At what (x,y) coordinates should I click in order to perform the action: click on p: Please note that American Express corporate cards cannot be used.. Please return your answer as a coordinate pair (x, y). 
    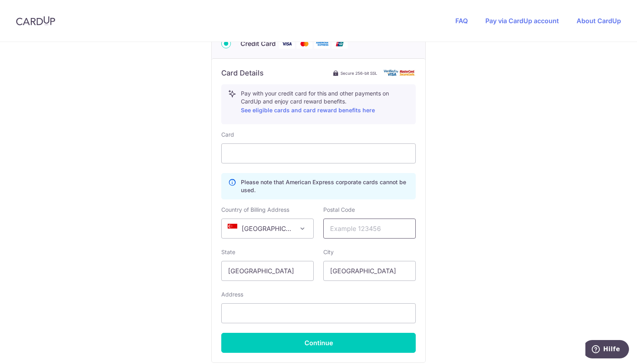
    Looking at the image, I should click on (325, 186).